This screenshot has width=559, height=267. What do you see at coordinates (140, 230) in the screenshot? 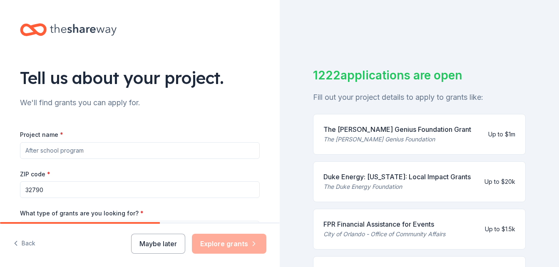
I see `button: Select` at bounding box center [140, 230].